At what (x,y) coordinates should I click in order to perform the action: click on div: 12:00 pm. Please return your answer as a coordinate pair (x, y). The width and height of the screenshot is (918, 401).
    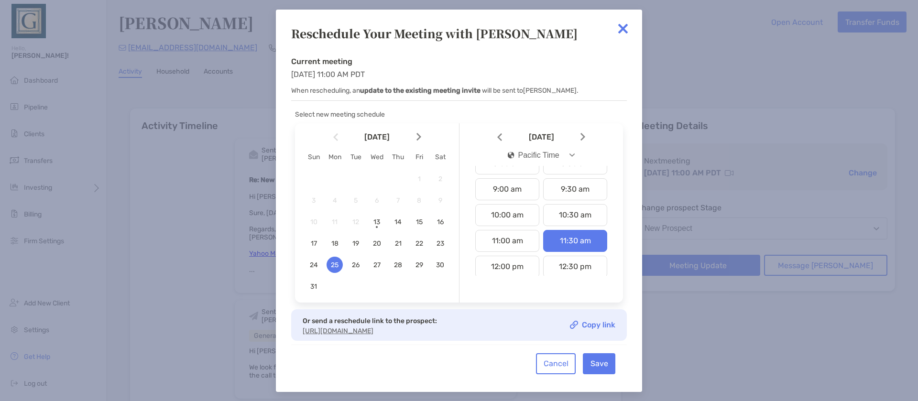
    Looking at the image, I should click on (508, 267).